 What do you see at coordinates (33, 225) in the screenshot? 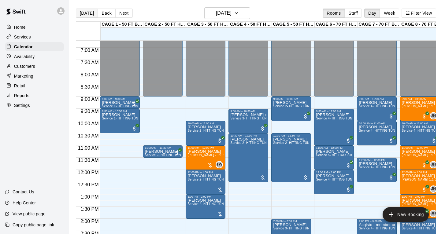
I see `p: Copy public page link` at bounding box center [33, 225].